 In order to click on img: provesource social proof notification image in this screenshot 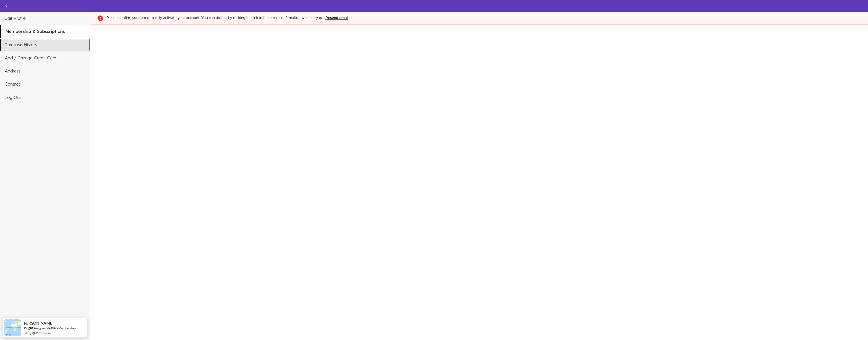, I will do `click(13, 327)`.